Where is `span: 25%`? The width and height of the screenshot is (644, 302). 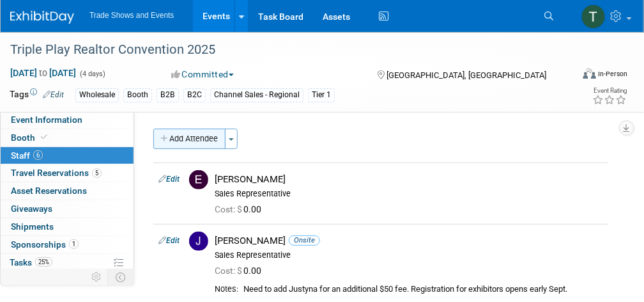
span: 25% is located at coordinates (43, 261).